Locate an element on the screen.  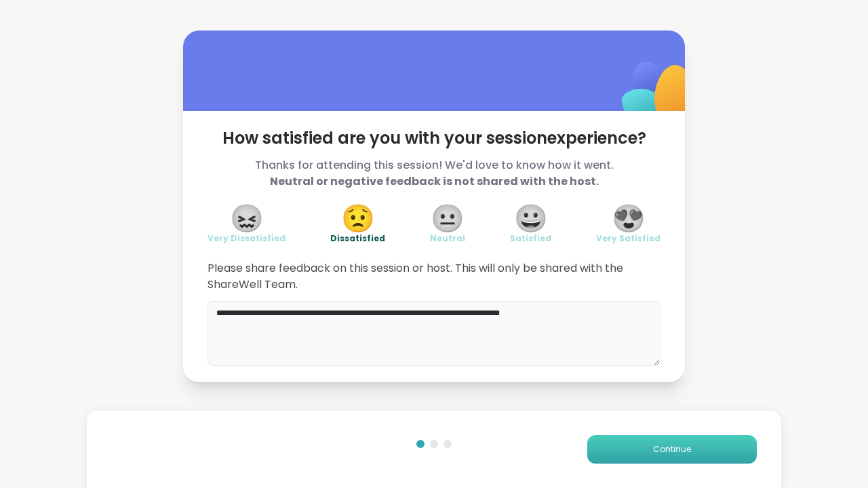
span: Please share feedback on this session or host. This will only be shared with the ShareWell Team. is located at coordinates (434, 277).